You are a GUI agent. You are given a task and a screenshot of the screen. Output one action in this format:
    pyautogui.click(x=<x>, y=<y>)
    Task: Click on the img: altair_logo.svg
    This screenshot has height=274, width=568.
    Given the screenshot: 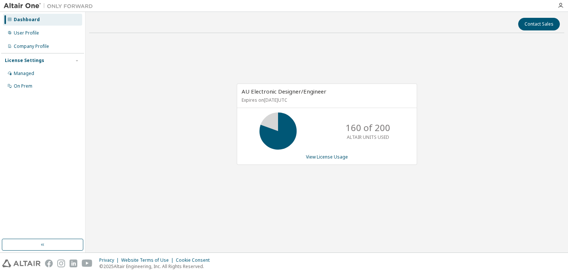 What is the action you would take?
    pyautogui.click(x=21, y=264)
    